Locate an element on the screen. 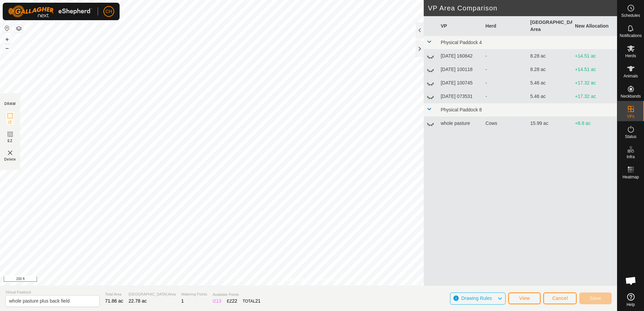 The image size is (644, 311). span: Help is located at coordinates (631, 305).